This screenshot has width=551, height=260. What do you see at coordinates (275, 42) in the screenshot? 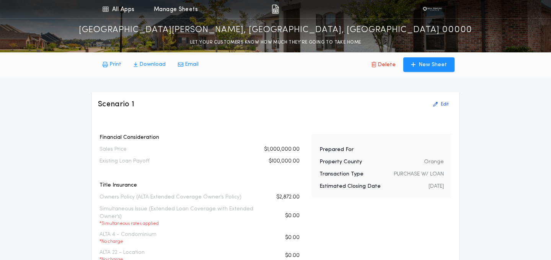
I see `p: LET YOUR CUSTOMERS KNOW HOW MUCH THEY’RE GOING TO TAKE HOME` at bounding box center [275, 42].